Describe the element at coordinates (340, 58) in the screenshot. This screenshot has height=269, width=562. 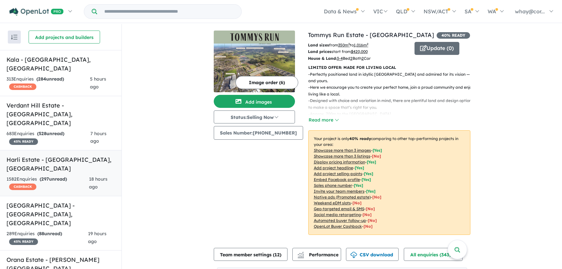
I see `u: 3-4` at that location.